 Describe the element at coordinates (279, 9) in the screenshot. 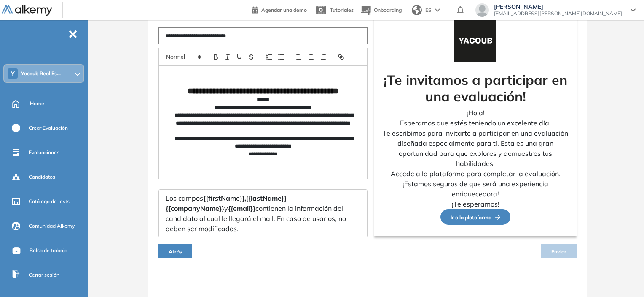

I see `a: Agendar una demo` at that location.